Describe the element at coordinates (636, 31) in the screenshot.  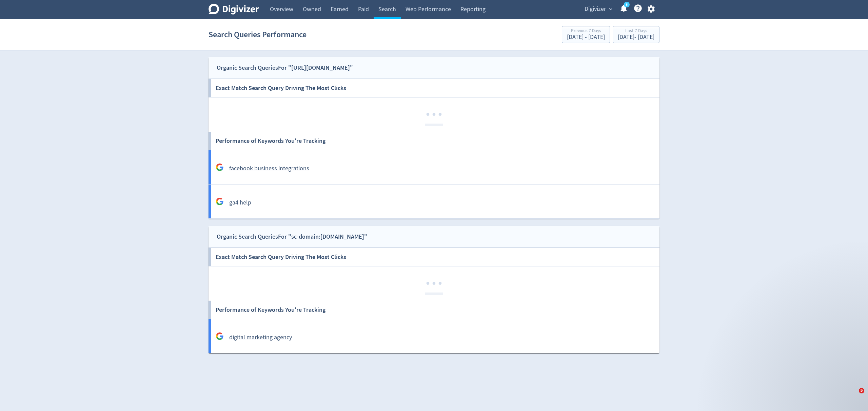
I see `div: Last 7 Days` at that location.